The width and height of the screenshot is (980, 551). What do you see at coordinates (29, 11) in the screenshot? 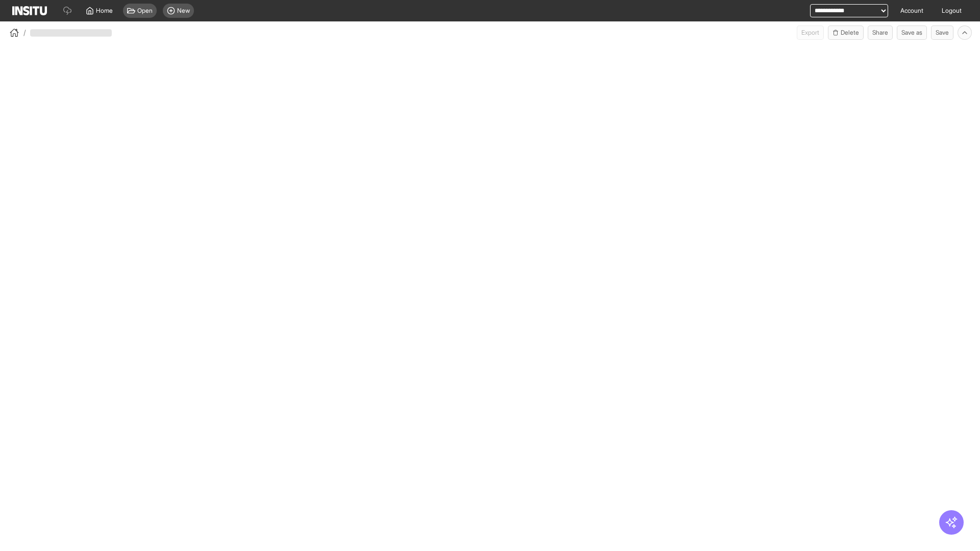
I see `img: Logo` at bounding box center [29, 11].